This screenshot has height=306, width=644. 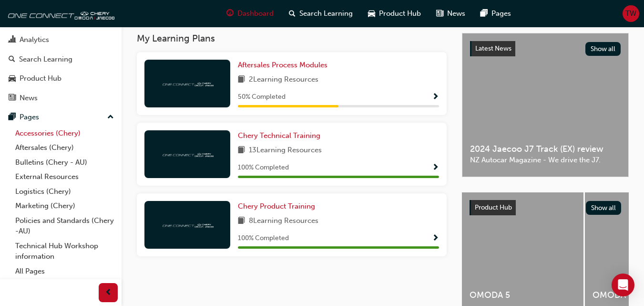 I want to click on span: OMODA 5, so click(x=522, y=295).